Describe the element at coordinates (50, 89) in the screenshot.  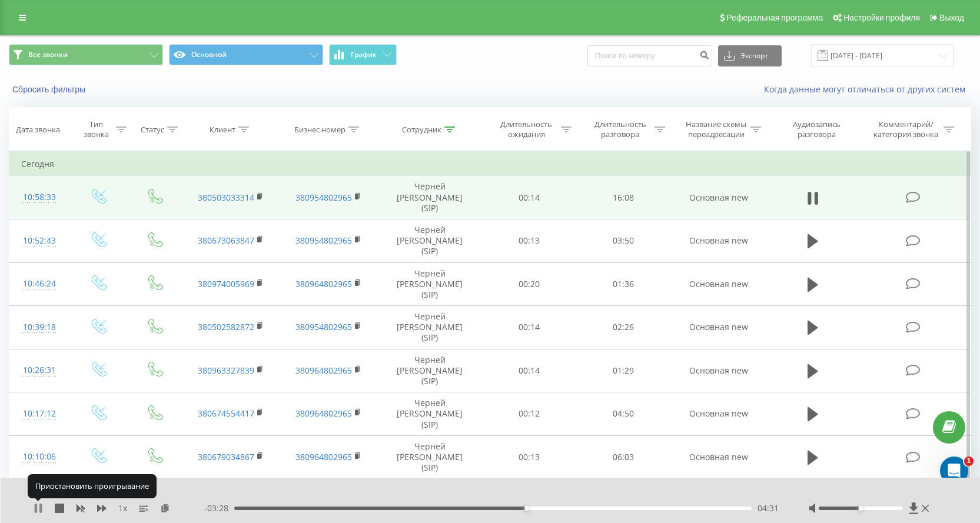
I see `button: Сбросить фильтры` at that location.